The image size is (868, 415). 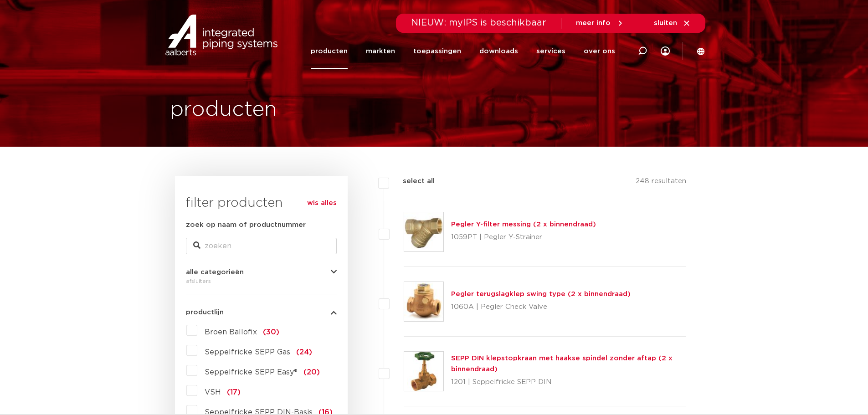 I want to click on span: Seppelfricke SEPP Gas, so click(x=247, y=352).